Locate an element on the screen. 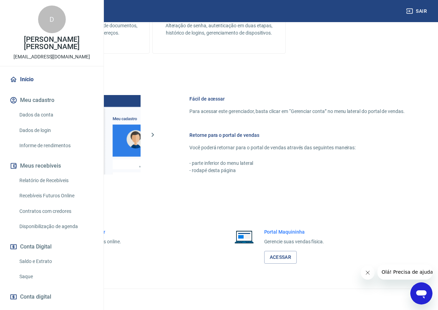 The image size is (438, 310). a: Informe de rendimentos is located at coordinates (56, 146).